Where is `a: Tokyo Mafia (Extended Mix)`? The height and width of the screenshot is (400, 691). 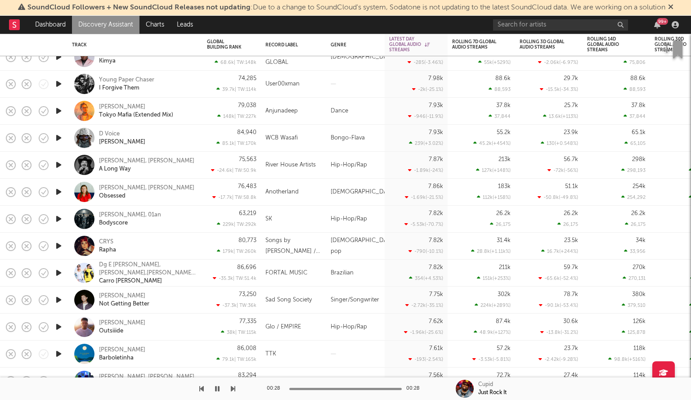 a: Tokyo Mafia (Extended Mix) is located at coordinates (136, 115).